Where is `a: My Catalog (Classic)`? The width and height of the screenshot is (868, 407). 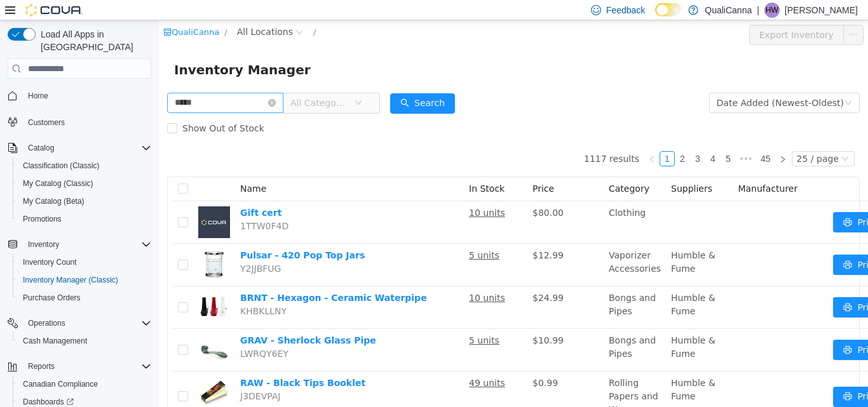
a: My Catalog (Classic) is located at coordinates (58, 184).